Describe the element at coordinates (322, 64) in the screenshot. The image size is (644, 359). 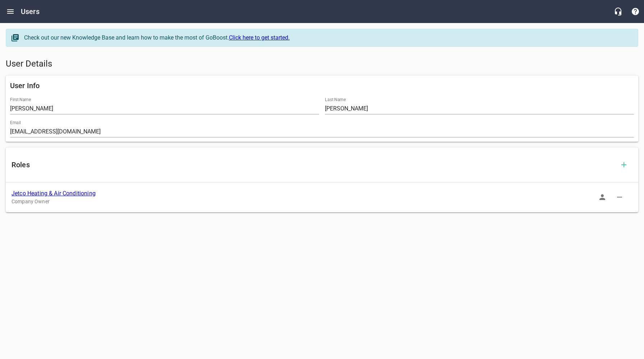
I see `h5: User Details` at that location.